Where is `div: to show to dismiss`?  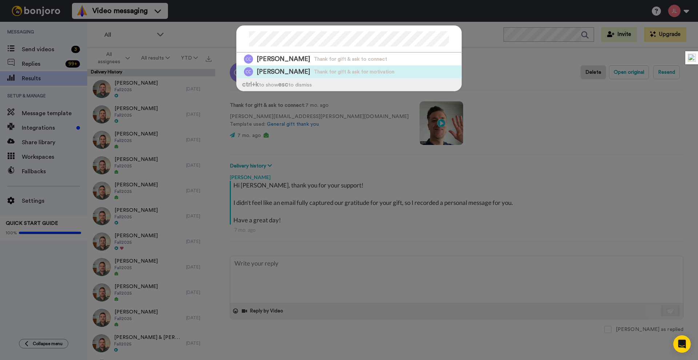 div: to show to dismiss is located at coordinates (349, 84).